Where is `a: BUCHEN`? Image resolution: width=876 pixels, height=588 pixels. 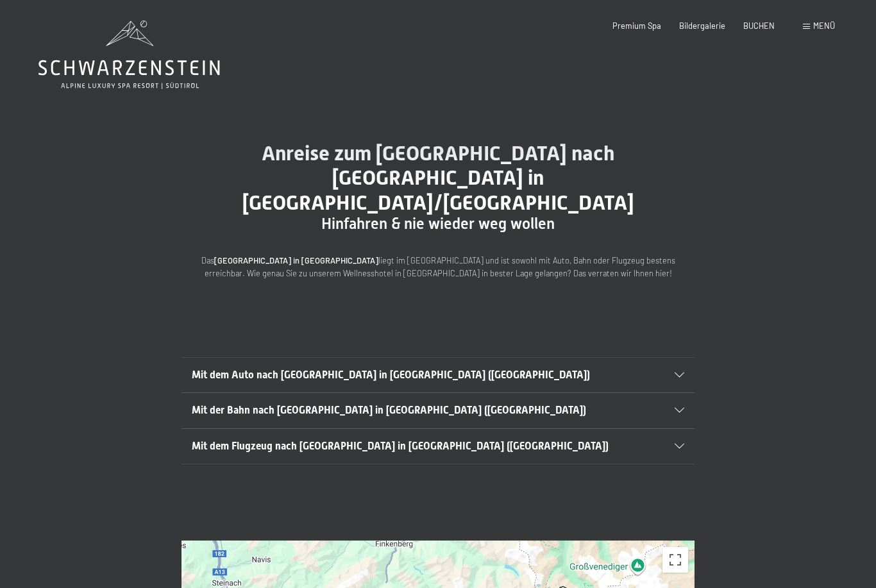 a: BUCHEN is located at coordinates (759, 26).